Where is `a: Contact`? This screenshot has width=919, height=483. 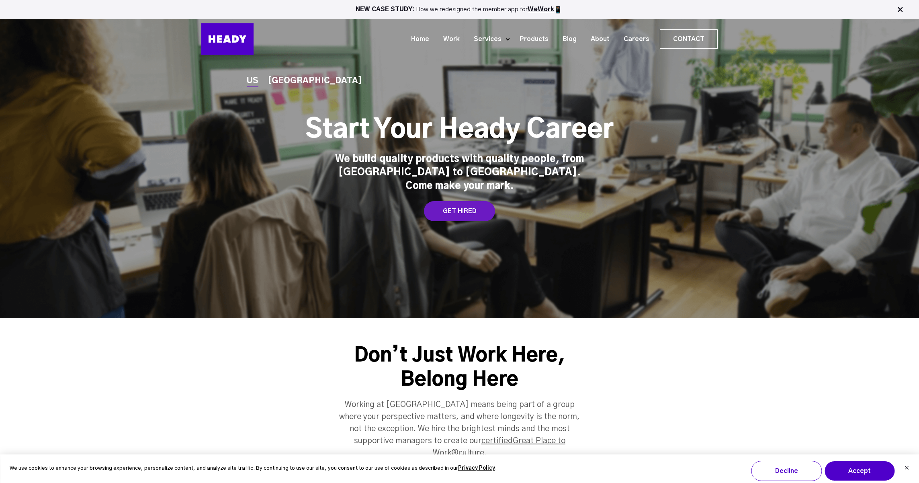 a: Contact is located at coordinates (689, 39).